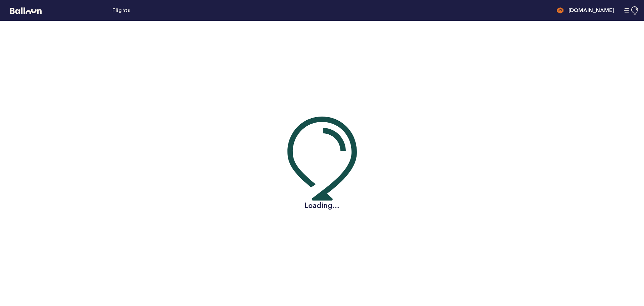  What do you see at coordinates (631, 11) in the screenshot?
I see `button: Manage Account` at bounding box center [631, 11].